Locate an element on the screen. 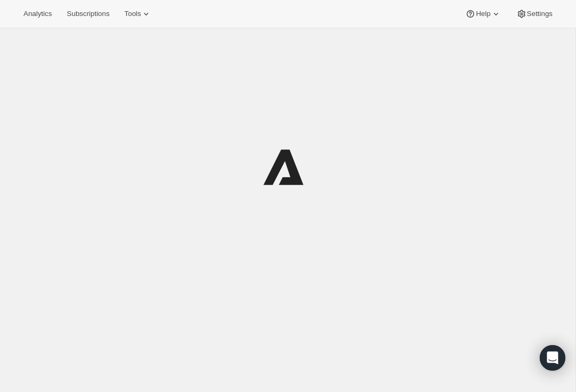  span: Subscriptions is located at coordinates (88, 14).